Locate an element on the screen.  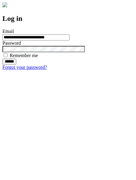
label: Email is located at coordinates (8, 31).